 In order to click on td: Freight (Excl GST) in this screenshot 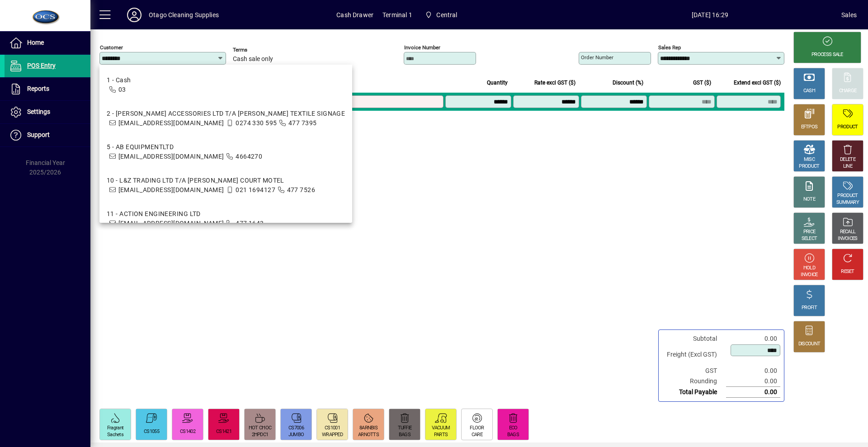, I will do `click(694, 355)`.